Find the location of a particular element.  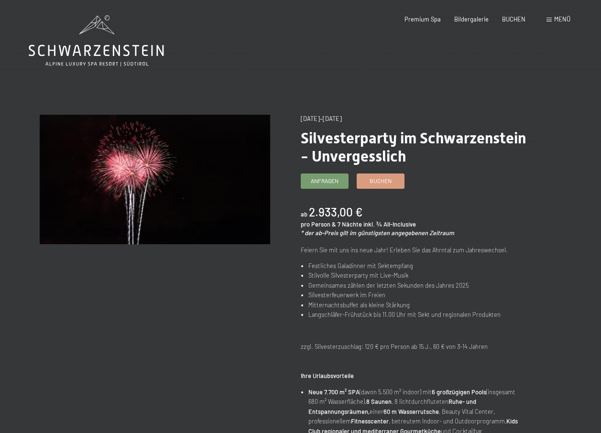

span: Menü is located at coordinates (562, 19).